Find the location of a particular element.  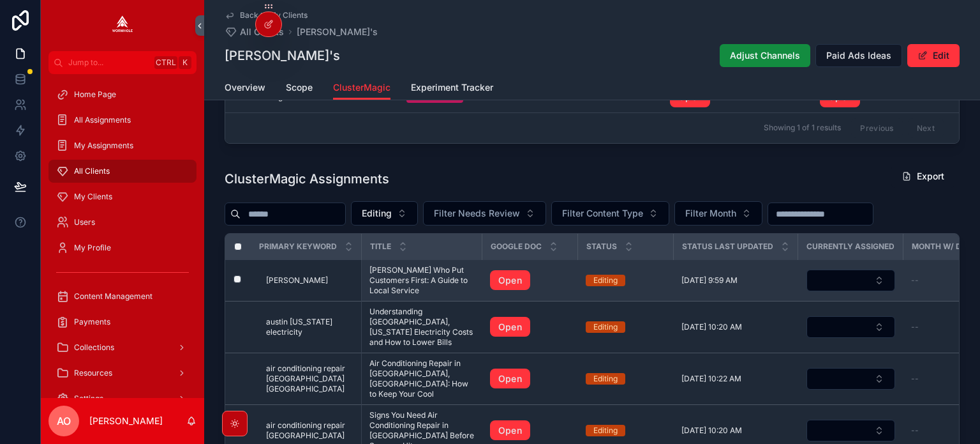

span: My Clients is located at coordinates (94, 196).